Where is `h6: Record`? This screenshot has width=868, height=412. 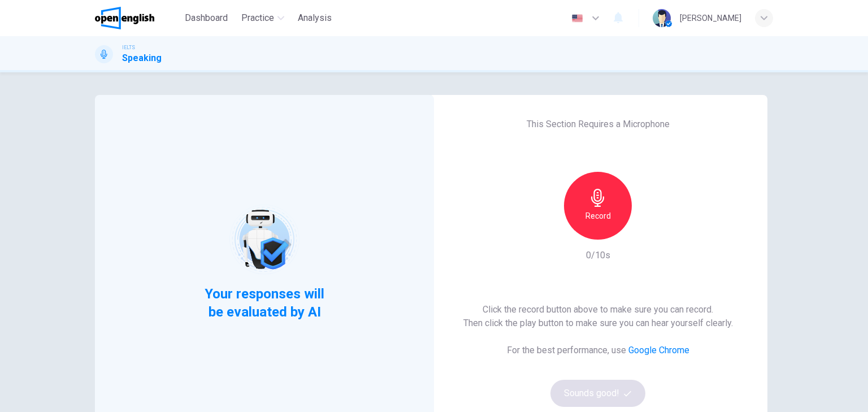 h6: Record is located at coordinates (598, 216).